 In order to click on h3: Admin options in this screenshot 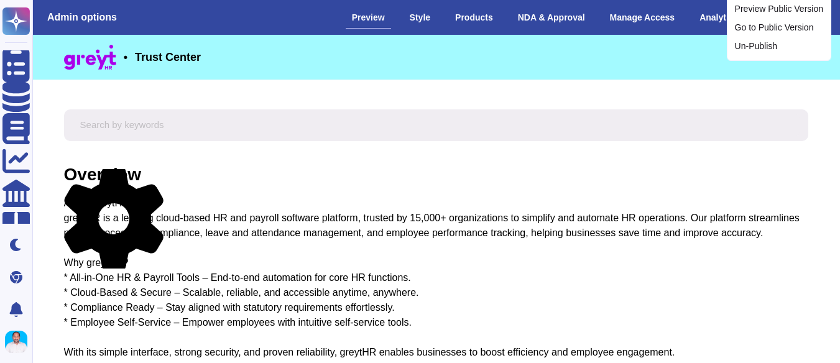, I will do `click(82, 17)`.